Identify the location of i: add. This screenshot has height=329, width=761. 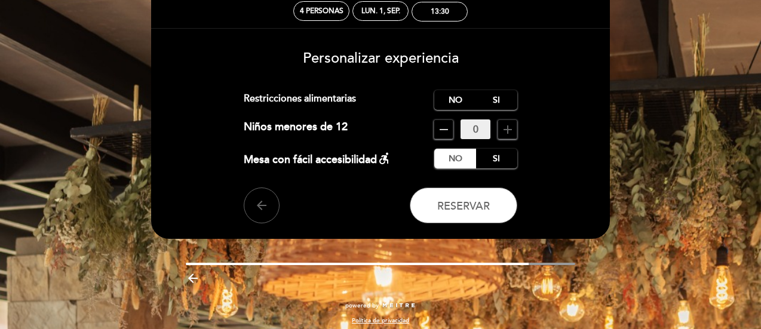
(507, 130).